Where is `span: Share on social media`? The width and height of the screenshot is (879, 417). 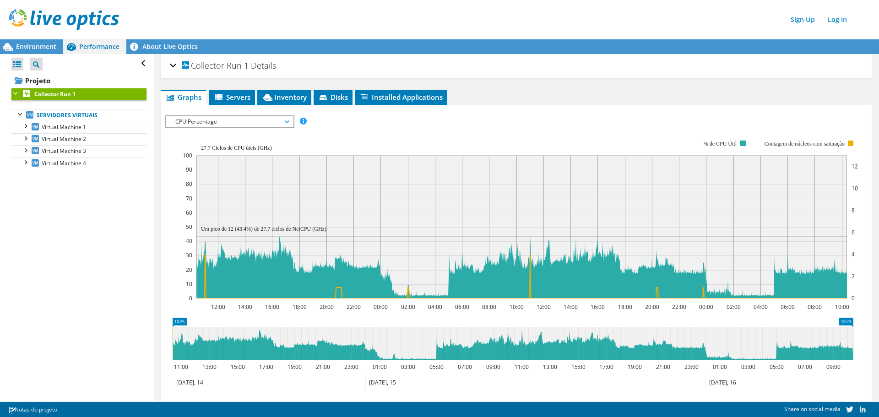 span: Share on social media is located at coordinates (812, 409).